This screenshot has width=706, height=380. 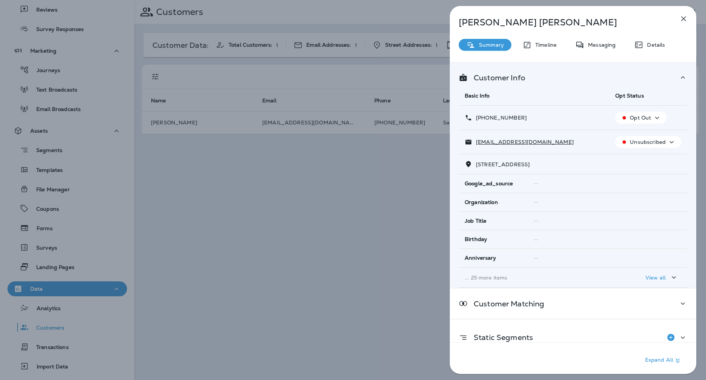 I want to click on p: Expand All, so click(x=664, y=361).